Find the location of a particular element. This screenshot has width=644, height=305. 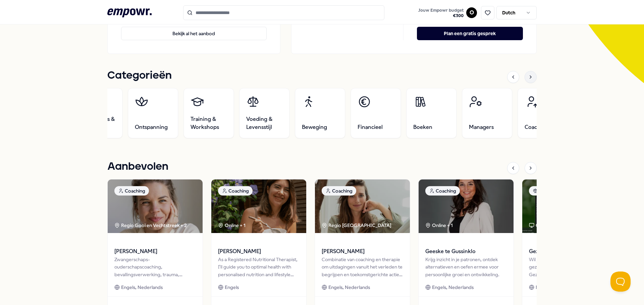

button: Bekijk al het aanbod is located at coordinates (194, 33).